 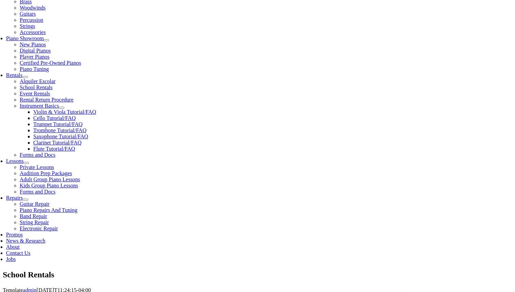 What do you see at coordinates (33, 216) in the screenshot?
I see `a: Band Repair` at bounding box center [33, 216].